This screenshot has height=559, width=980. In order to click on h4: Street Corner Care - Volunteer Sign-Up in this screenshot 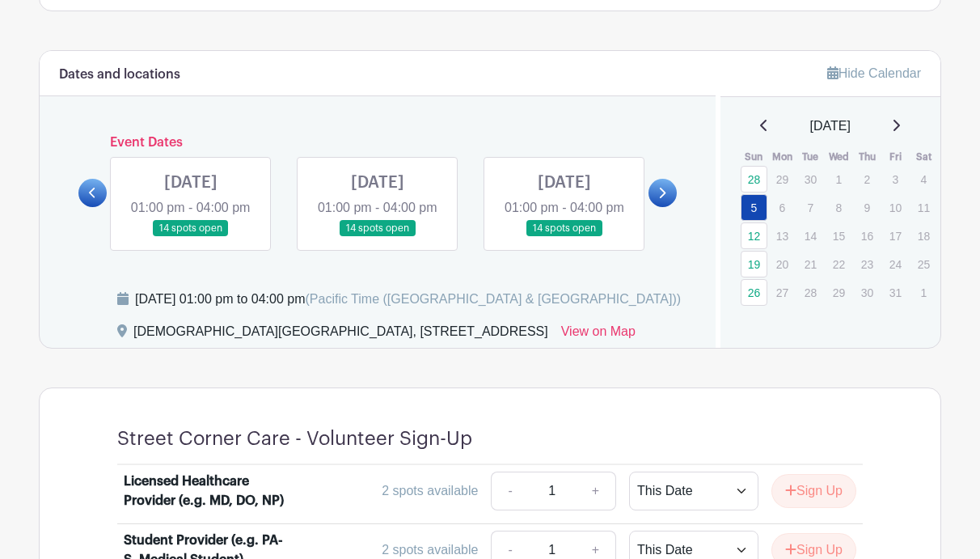, I will do `click(295, 439)`.